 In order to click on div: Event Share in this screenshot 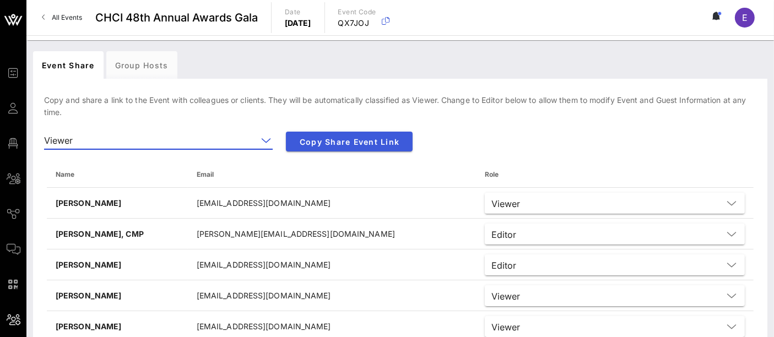, I will do `click(68, 65)`.